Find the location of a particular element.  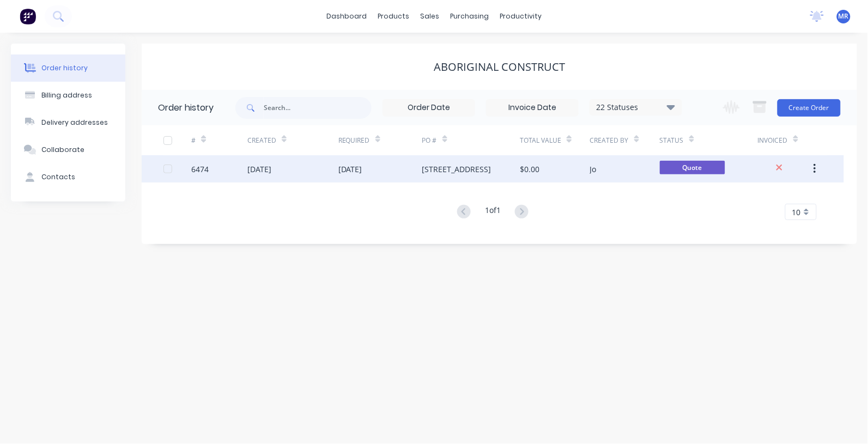

div: Delivery addresses is located at coordinates (75, 123).